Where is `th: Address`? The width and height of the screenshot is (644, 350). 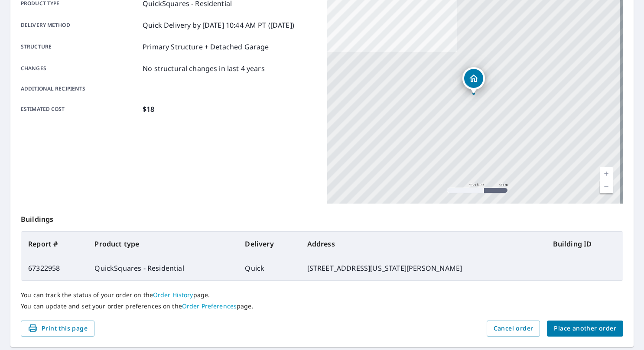
th: Address is located at coordinates (423, 244).